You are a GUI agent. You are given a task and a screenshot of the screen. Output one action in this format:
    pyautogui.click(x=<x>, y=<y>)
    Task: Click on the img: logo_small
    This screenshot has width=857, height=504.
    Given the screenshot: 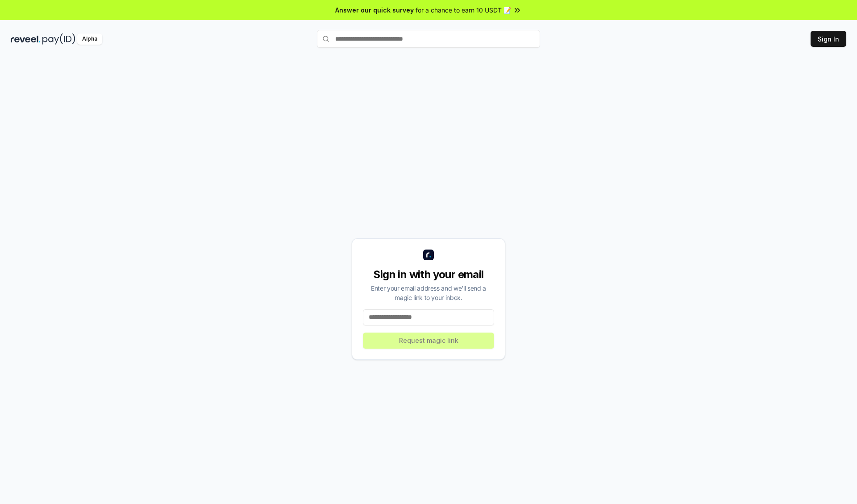 What is the action you would take?
    pyautogui.click(x=428, y=255)
    